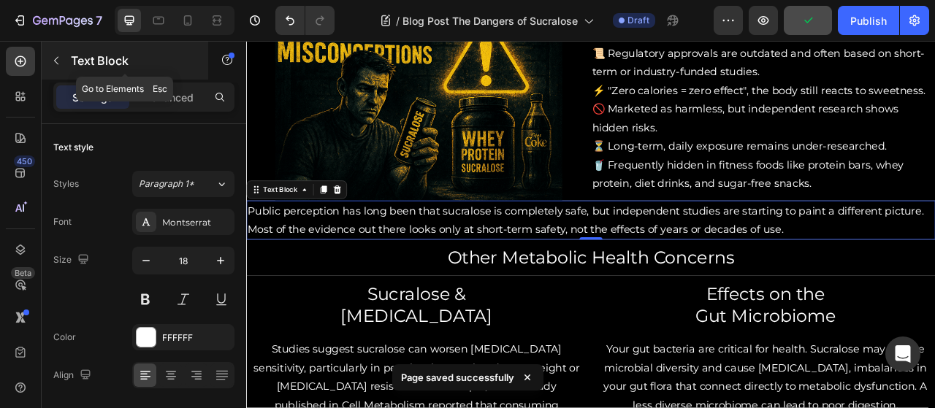 This screenshot has width=935, height=408. I want to click on div: Align, so click(74, 375).